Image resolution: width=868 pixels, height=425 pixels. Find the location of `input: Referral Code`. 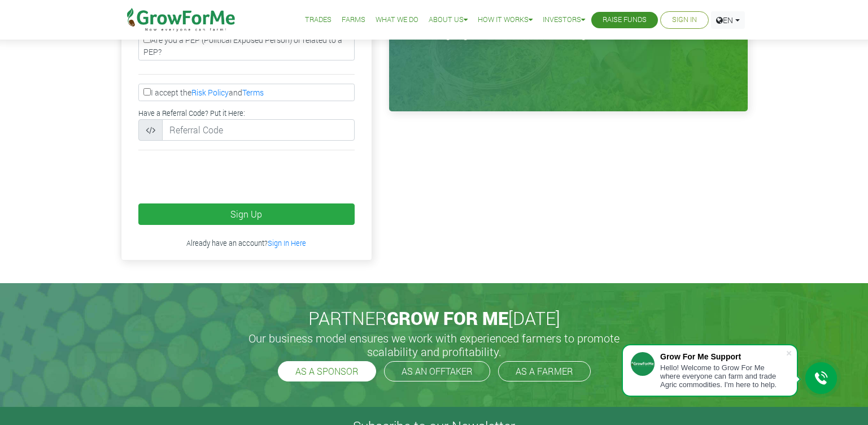

input: Referral Code is located at coordinates (258, 130).